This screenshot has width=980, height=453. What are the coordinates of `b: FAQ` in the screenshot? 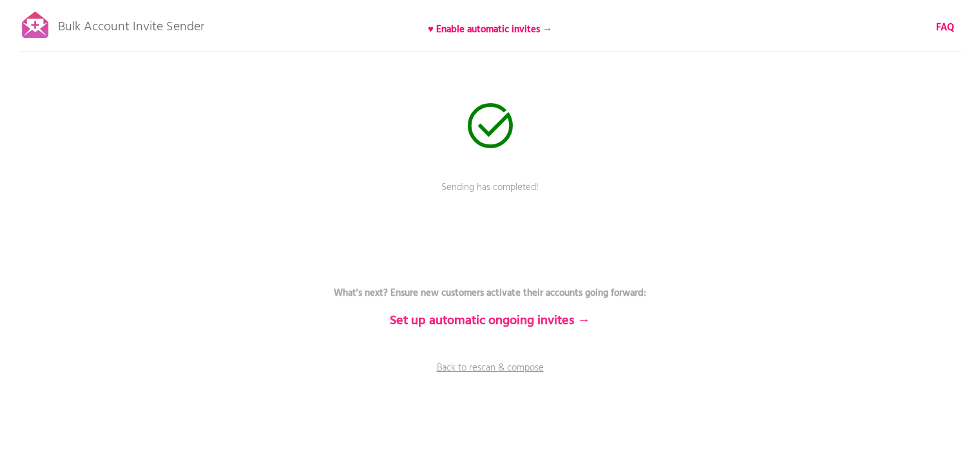 It's located at (946, 27).